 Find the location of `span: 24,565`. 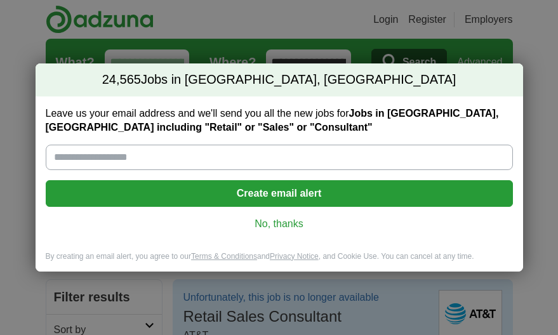

span: 24,565 is located at coordinates (121, 80).